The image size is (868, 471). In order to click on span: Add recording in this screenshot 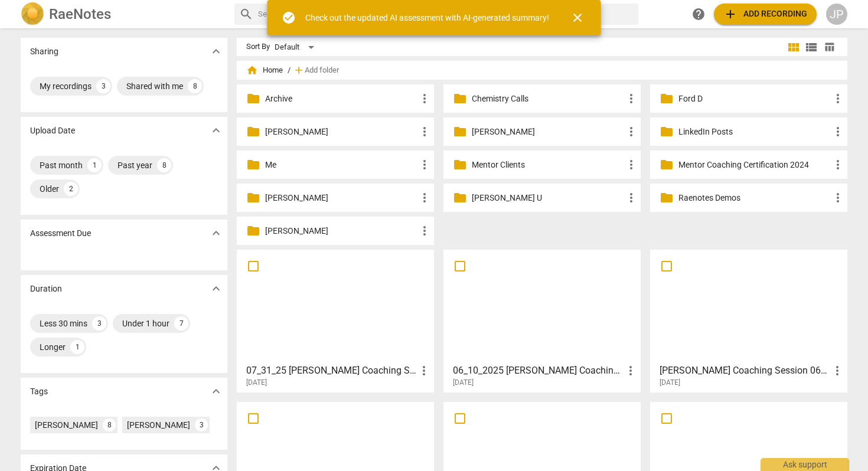, I will do `click(765, 14)`.